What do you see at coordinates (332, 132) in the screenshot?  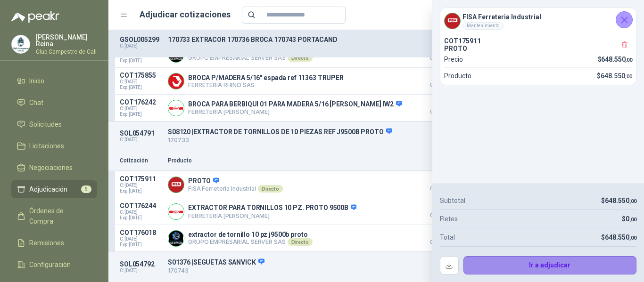 I see `p: S08120 | EXTRACTOR DE TORNILLOS DE 10 PIEZAS REF J9500B PROTO` at bounding box center [332, 132].